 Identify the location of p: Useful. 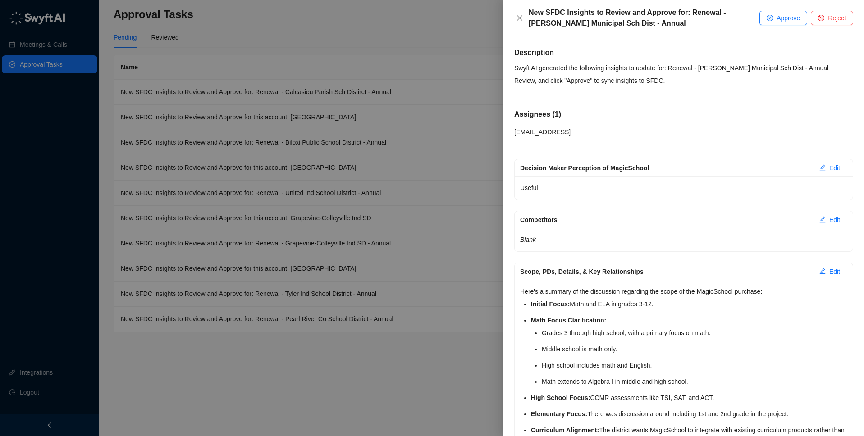
(684, 188).